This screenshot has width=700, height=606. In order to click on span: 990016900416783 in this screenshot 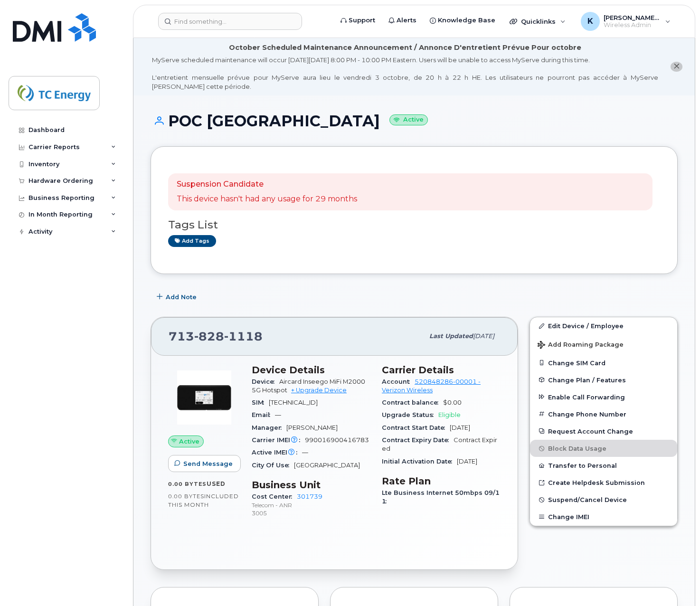, I will do `click(336, 440)`.